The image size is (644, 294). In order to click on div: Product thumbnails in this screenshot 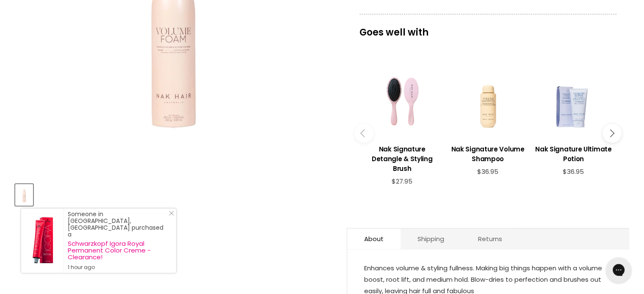, I will do `click(173, 194)`.